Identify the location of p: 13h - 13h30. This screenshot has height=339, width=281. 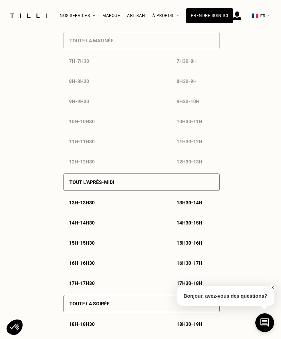
(82, 203).